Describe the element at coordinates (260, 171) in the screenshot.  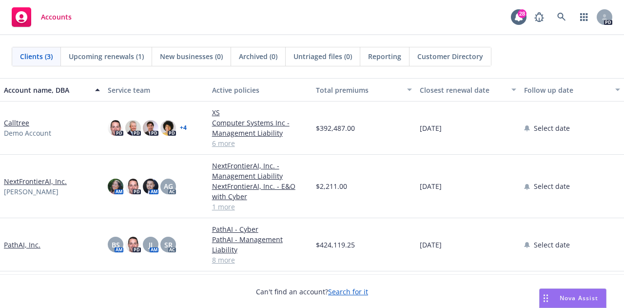
I see `a: NextFrontierAI, Inc. - Management Liability` at that location.